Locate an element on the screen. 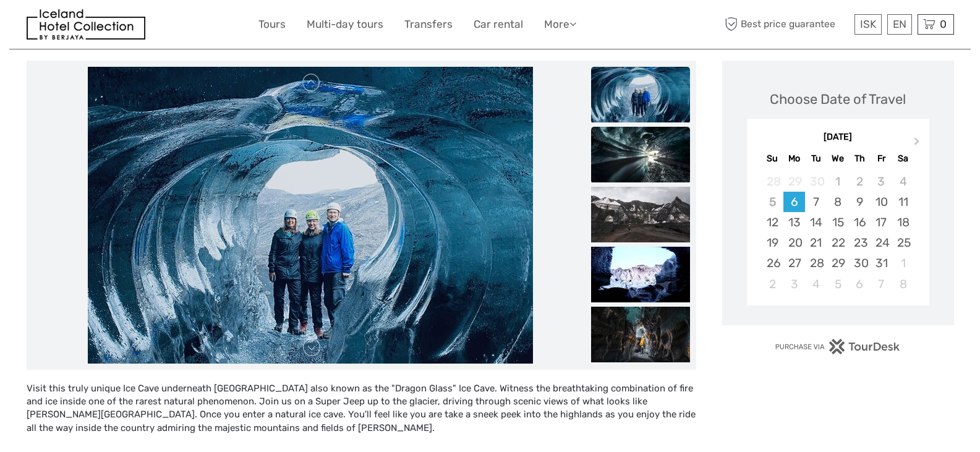 The image size is (980, 452). div: Not available Sunday, October 5th, 2025 is located at coordinates (772, 201).